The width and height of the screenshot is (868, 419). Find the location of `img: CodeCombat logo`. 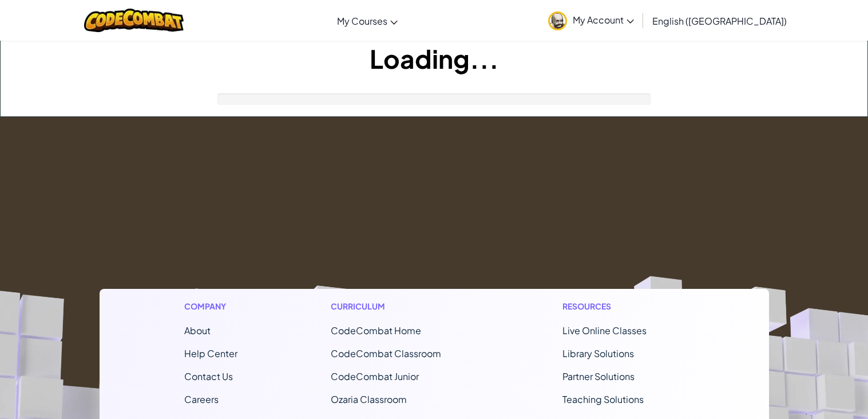

img: CodeCombat logo is located at coordinates (134, 20).